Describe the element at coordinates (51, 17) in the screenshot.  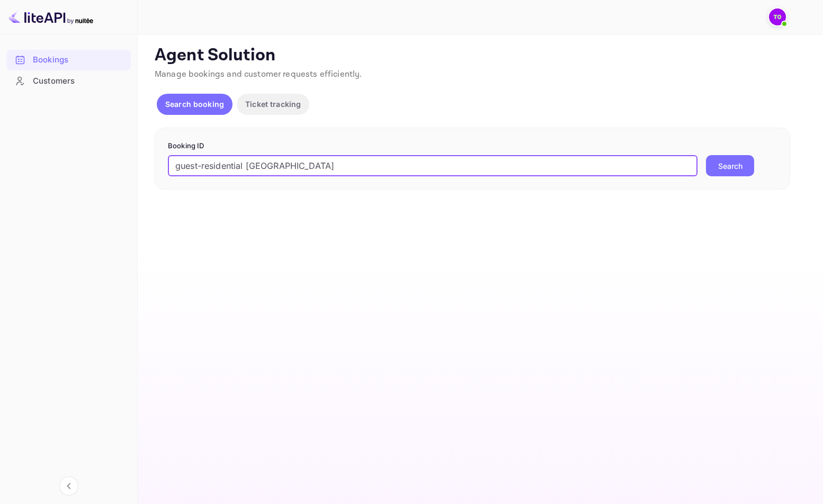
I see `img: LiteAPI logo` at that location.